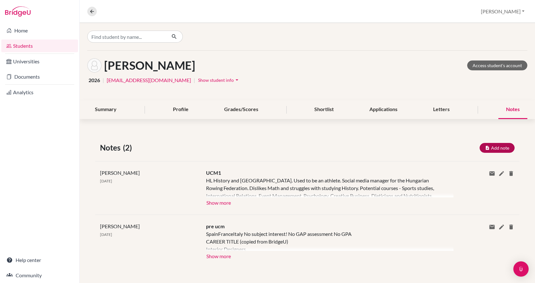  What do you see at coordinates (39, 46) in the screenshot?
I see `a: Students` at bounding box center [39, 46].